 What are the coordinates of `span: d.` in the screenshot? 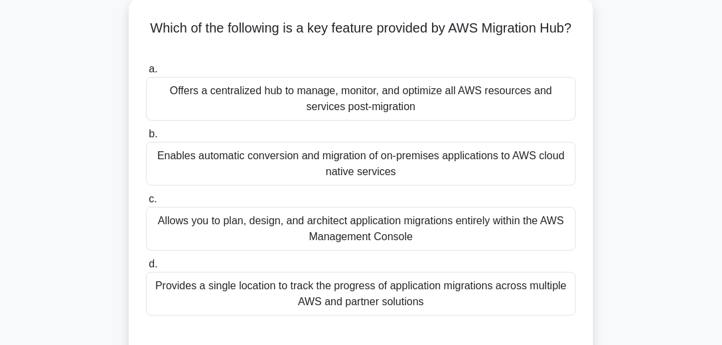 It's located at (153, 263).